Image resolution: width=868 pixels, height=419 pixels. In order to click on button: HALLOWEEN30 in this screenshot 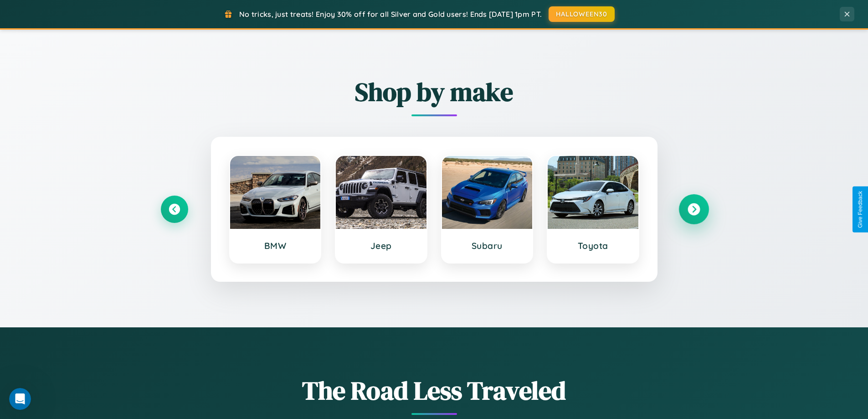, I will do `click(581, 14)`.